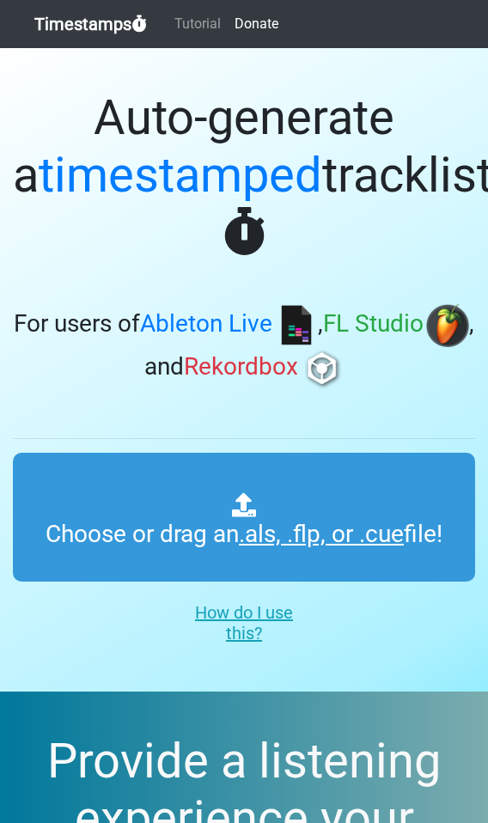 This screenshot has width=488, height=823. Describe the element at coordinates (244, 347) in the screenshot. I see `h3: For users of , , and` at that location.